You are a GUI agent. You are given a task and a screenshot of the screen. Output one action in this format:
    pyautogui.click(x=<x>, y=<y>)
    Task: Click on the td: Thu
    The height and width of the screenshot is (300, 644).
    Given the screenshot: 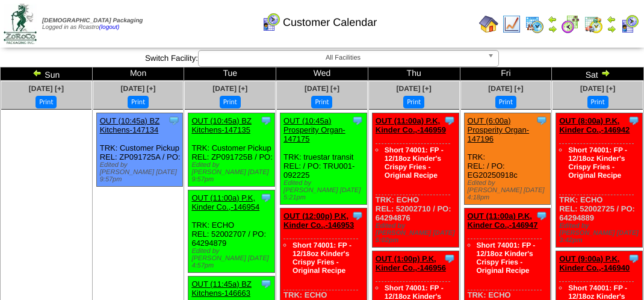 What is the action you would take?
    pyautogui.click(x=414, y=74)
    